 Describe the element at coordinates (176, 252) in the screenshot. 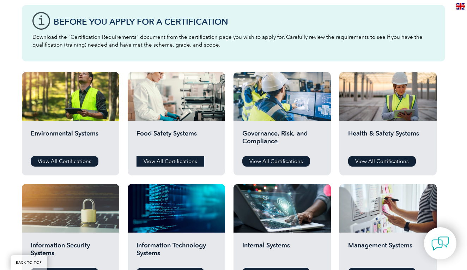

I see `h2: Information Technology Systems` at that location.